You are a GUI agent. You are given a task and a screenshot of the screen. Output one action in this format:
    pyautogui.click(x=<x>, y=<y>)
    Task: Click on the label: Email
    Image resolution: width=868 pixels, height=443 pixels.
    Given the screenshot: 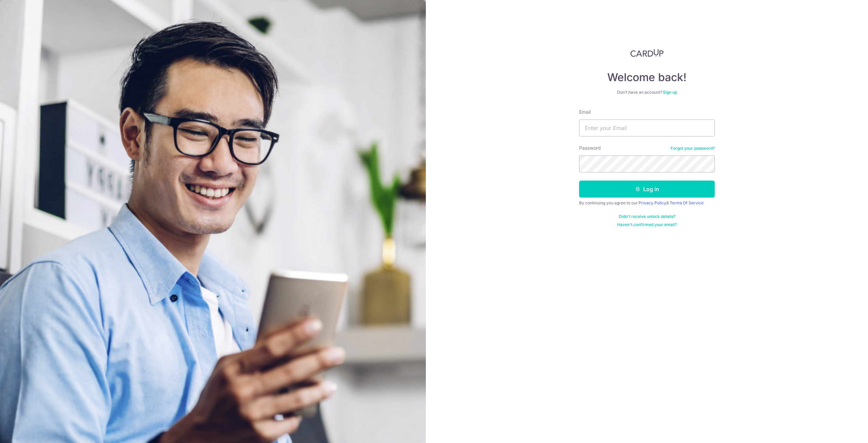 What is the action you would take?
    pyautogui.click(x=585, y=112)
    